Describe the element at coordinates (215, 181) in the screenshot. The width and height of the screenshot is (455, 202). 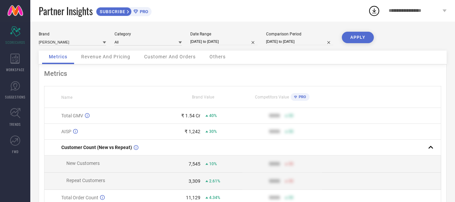
I see `span: 2.61%` at that location.